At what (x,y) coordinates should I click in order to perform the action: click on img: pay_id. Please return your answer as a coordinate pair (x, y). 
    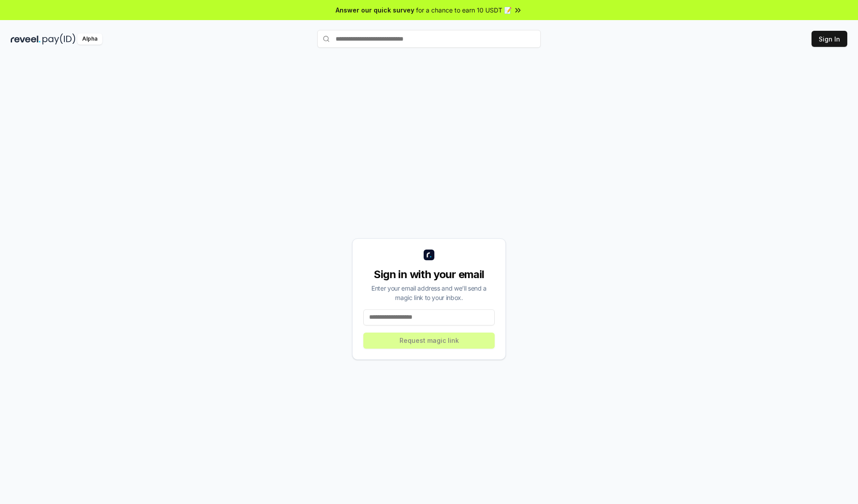
    Looking at the image, I should click on (59, 39).